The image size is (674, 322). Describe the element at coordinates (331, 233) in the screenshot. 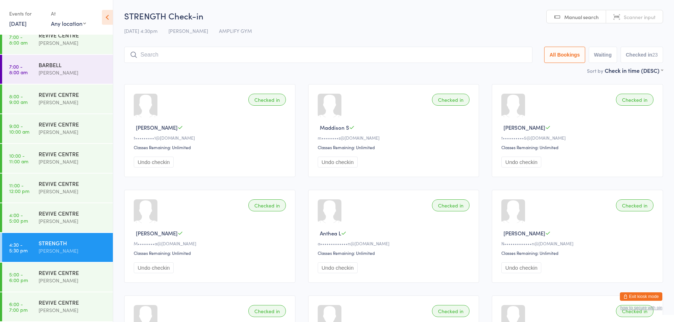

I see `span: Anthea L` at that location.